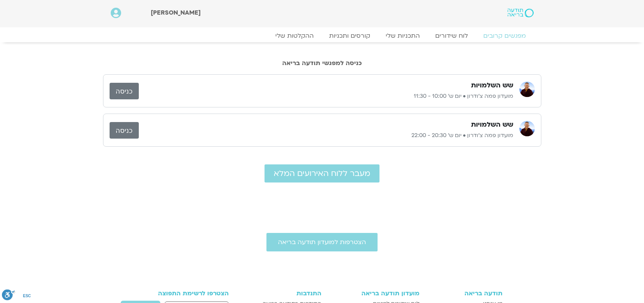 This screenshot has width=644, height=303. What do you see at coordinates (326, 96) in the screenshot?
I see `p: מועדון פמה צ'ודרון • יום ש׳ 10:00 - 11:30` at bounding box center [326, 96].